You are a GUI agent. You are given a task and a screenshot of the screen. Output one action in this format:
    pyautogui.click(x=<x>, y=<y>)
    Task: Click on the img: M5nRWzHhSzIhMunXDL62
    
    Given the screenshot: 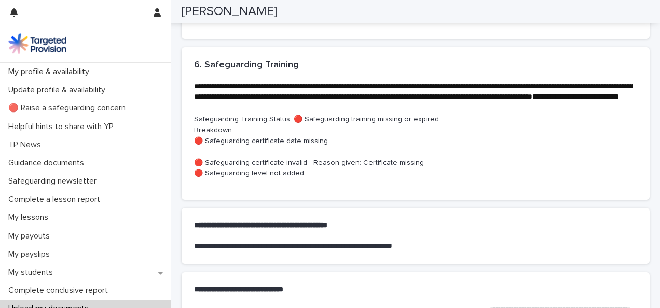 What is the action you would take?
    pyautogui.click(x=37, y=44)
    